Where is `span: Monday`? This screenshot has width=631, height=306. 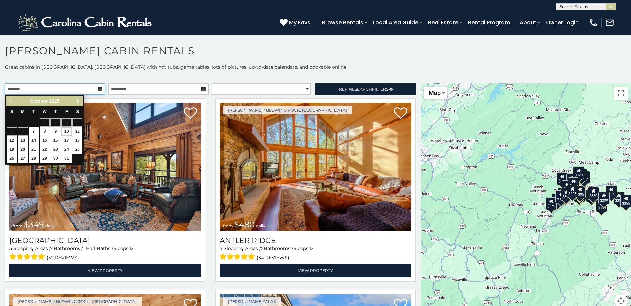
span: Monday is located at coordinates (23, 112).